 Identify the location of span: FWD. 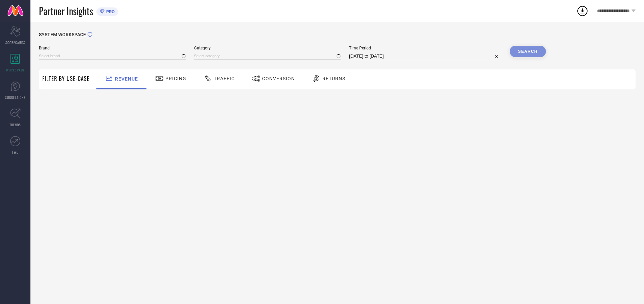
(15, 152).